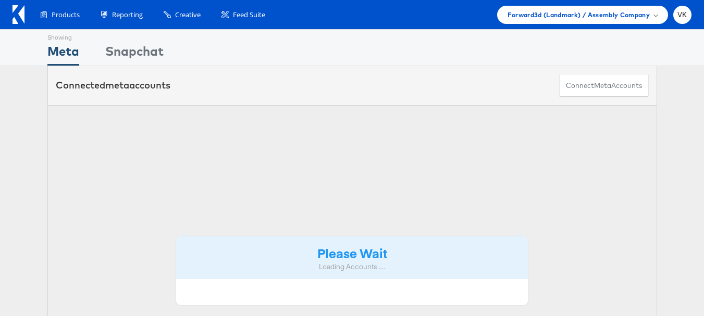  What do you see at coordinates (352, 253) in the screenshot?
I see `strong: Please Wait` at bounding box center [352, 253].